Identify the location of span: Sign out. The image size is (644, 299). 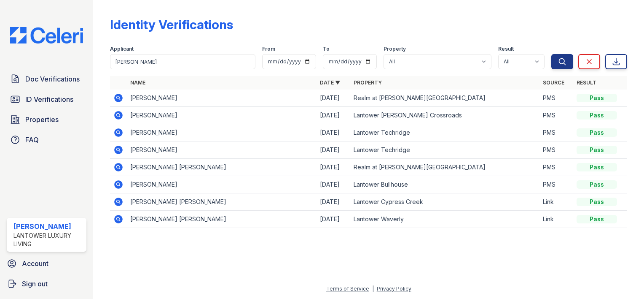
(35, 284).